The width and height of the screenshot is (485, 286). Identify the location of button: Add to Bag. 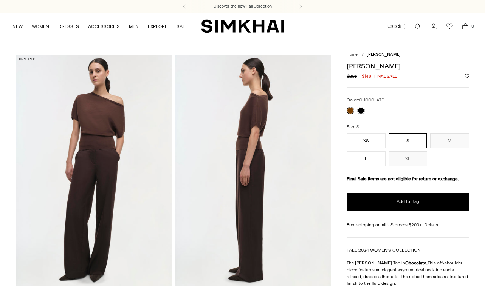
(408, 202).